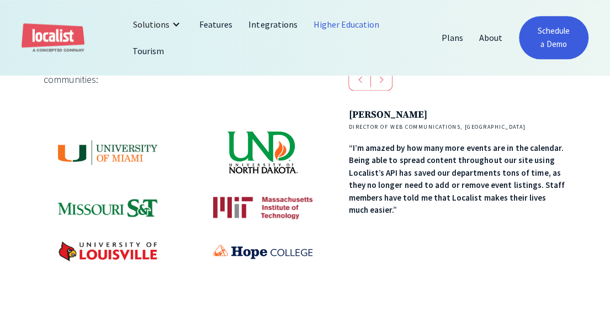  I want to click on img: Missouri S&T logo, so click(108, 207).